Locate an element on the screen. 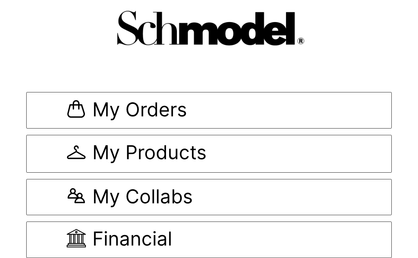  a: Financial is located at coordinates (209, 240).